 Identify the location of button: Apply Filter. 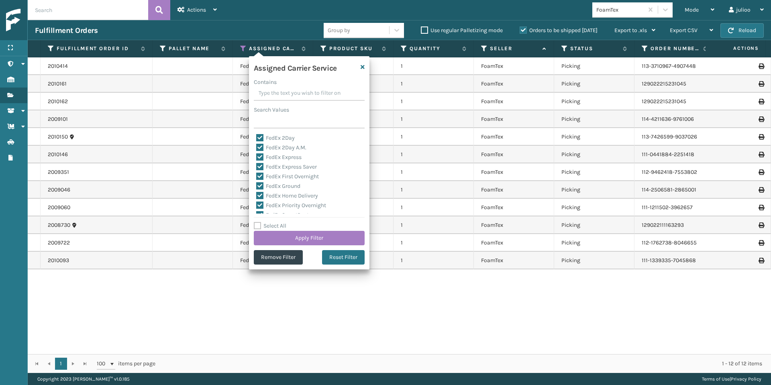
(309, 238).